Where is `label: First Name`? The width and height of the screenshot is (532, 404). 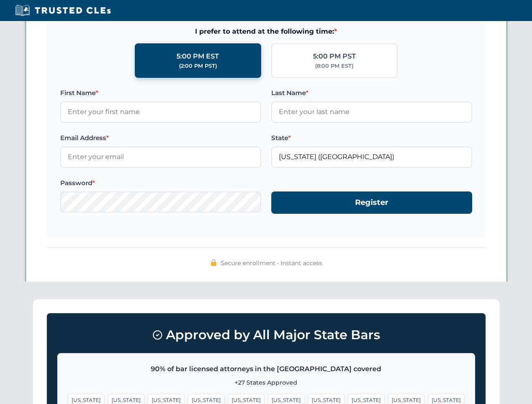
label: First Name is located at coordinates (161, 93).